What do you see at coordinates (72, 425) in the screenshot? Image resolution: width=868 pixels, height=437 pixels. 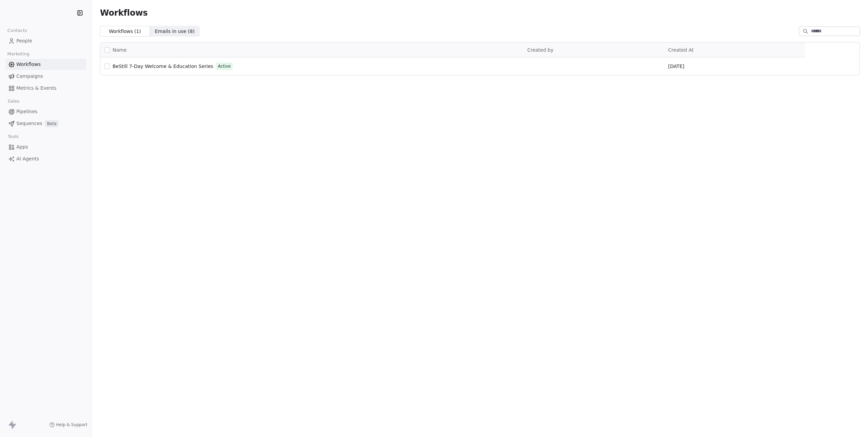 I see `span: Help & Support` at bounding box center [72, 425].